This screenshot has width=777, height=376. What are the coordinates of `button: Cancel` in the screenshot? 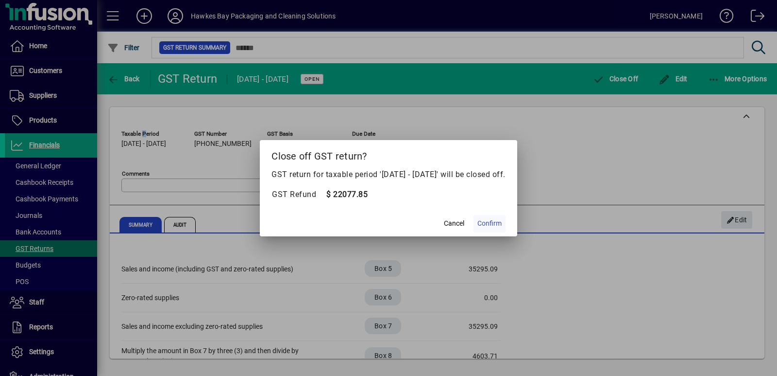 It's located at (454, 223).